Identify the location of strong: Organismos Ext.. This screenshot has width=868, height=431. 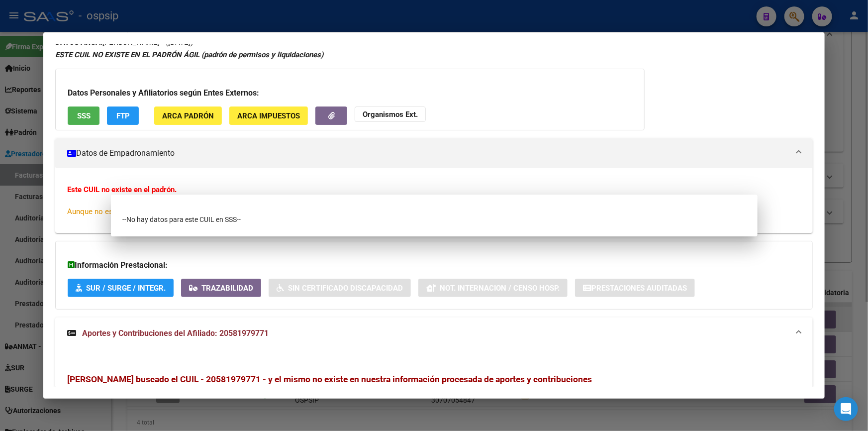
(390, 114).